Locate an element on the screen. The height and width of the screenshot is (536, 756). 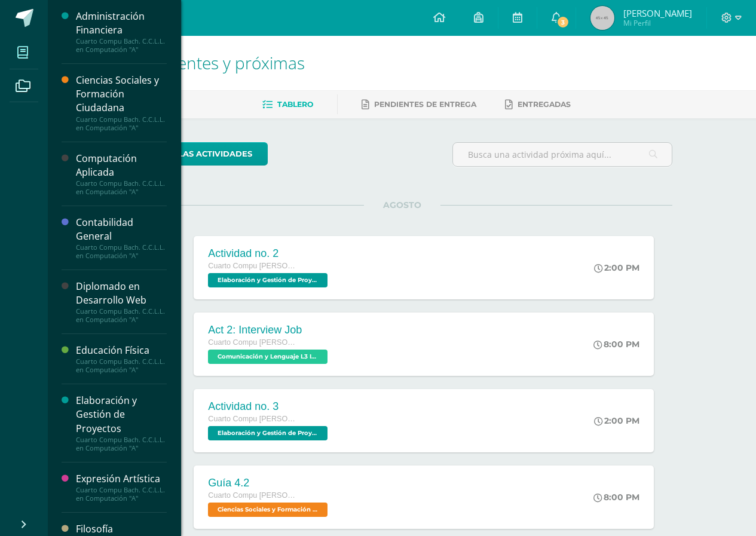
a: Computación AplicadaCuarto Compu Bach. C.C.L.L. en Computación "A" is located at coordinates (121, 174).